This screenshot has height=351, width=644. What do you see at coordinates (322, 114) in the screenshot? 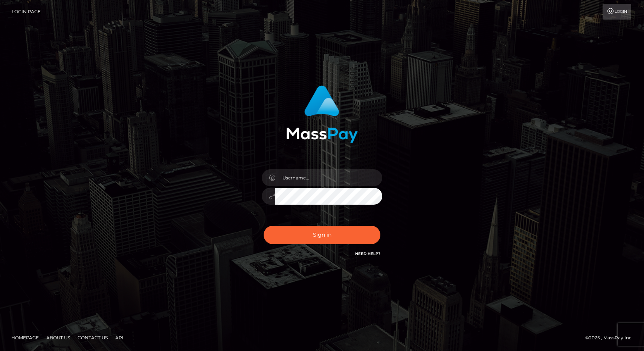
I see `img: MassPay Login` at bounding box center [322, 114].